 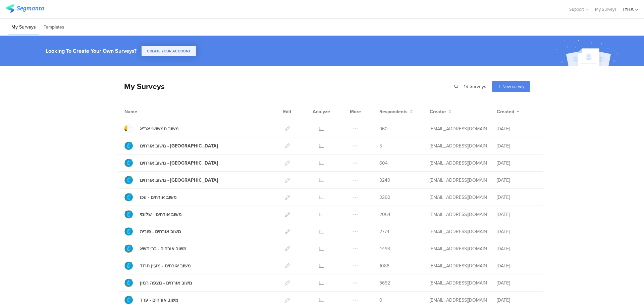 What do you see at coordinates (169, 51) in the screenshot?
I see `button: CREATE YOUR ACCOUNT` at bounding box center [169, 51].